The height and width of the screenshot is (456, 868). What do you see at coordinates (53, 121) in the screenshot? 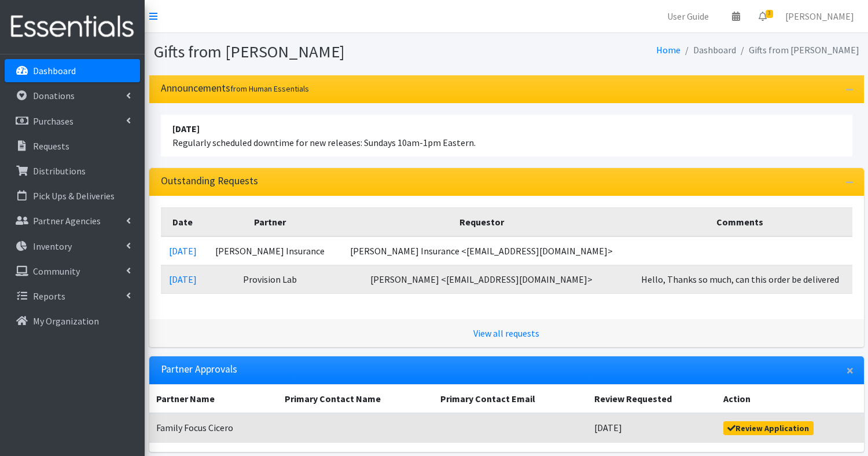
I see `p: Purchases` at bounding box center [53, 121].